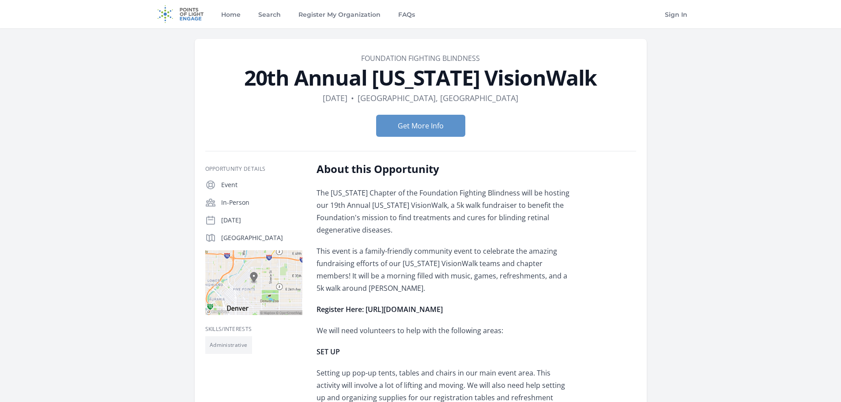 The image size is (841, 402). Describe the element at coordinates (229, 345) in the screenshot. I see `li: Administrative` at that location.